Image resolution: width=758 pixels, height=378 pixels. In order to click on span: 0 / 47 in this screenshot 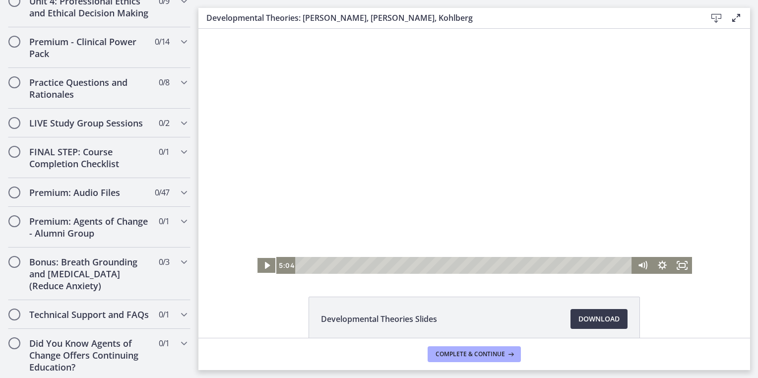, I will do `click(162, 193)`.